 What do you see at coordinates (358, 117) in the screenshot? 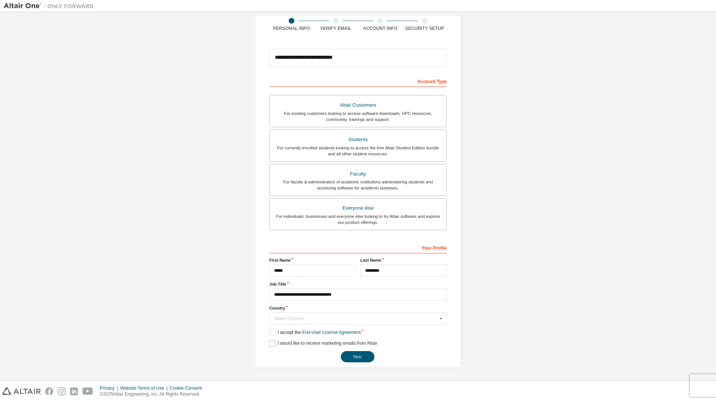
I see `div: For existing customers looking to access software downloads, HPC resources, community, trainings ...` at bounding box center [358, 117].